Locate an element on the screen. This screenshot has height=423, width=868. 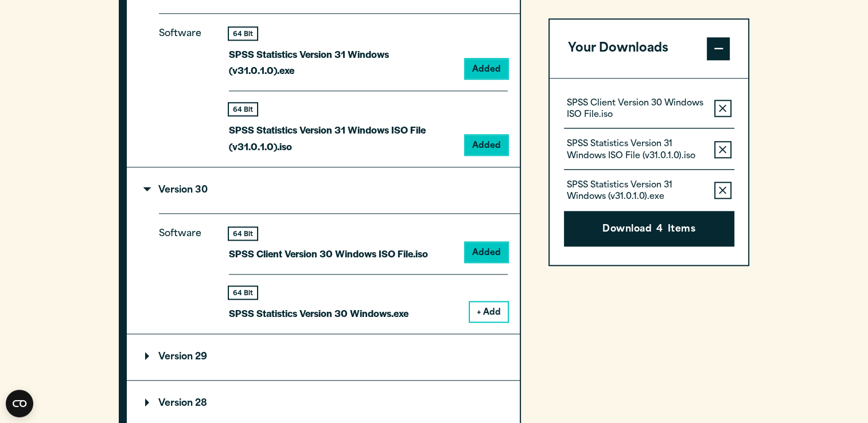
button: Open CMP widget is located at coordinates (19, 404).